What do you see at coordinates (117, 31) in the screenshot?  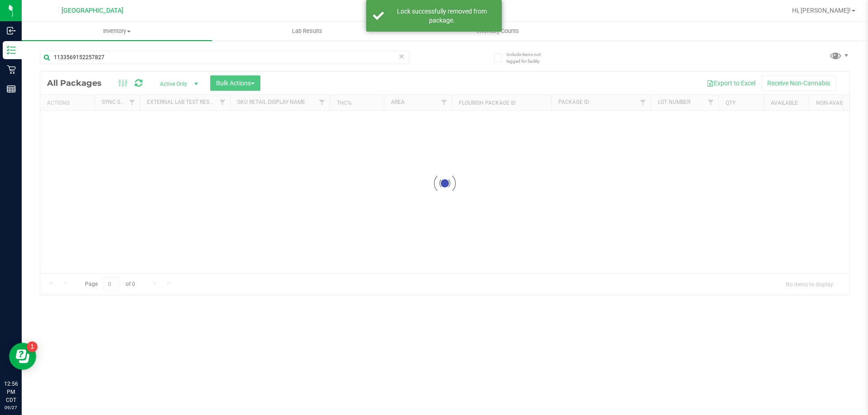 I see `a: Inventory` at bounding box center [117, 31].